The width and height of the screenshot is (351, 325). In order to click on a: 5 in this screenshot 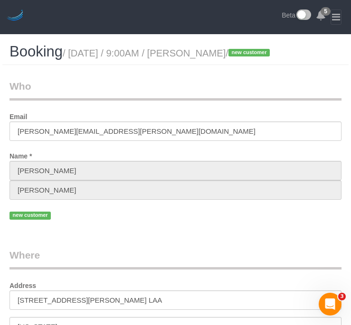, I will do `click(320, 17)`.